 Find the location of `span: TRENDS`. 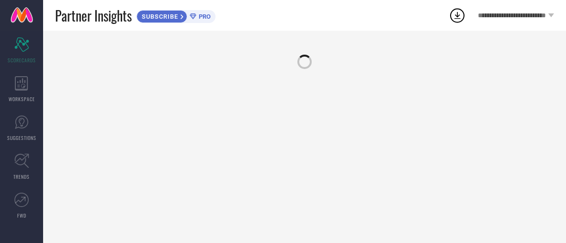

span: TRENDS is located at coordinates (22, 176).